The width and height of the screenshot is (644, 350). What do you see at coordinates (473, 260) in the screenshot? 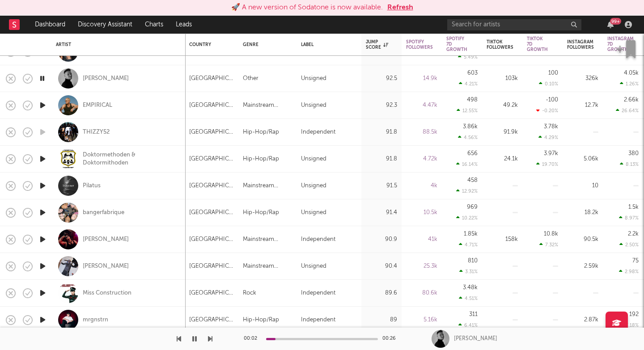
I see `div: 810` at bounding box center [473, 260].